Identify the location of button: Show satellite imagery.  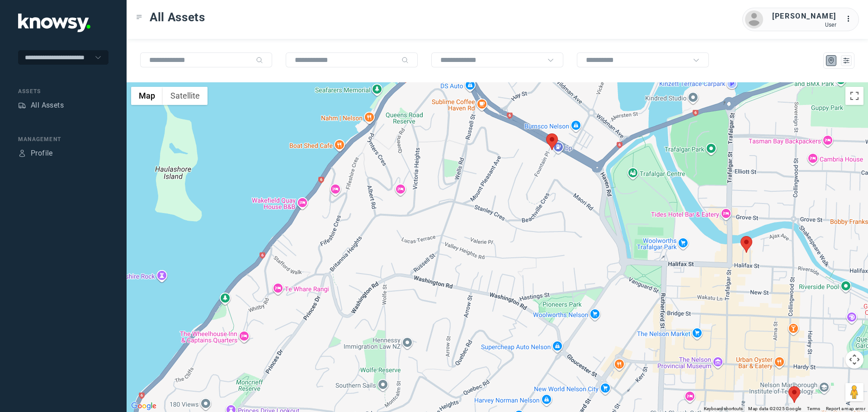
(185, 96).